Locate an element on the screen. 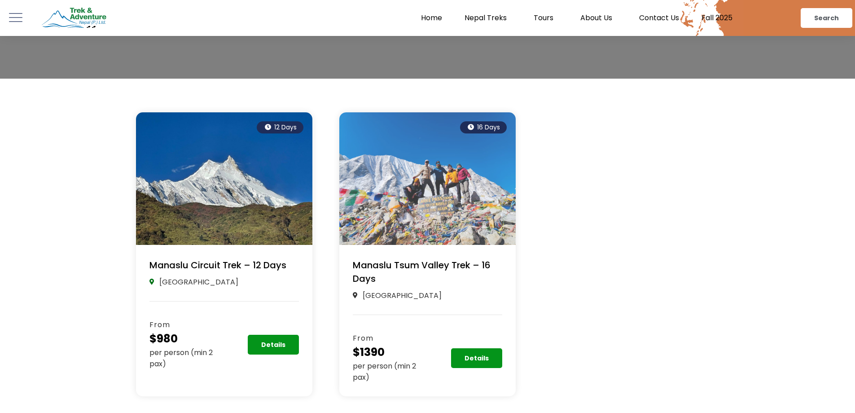 The width and height of the screenshot is (855, 413). h3: $1390 is located at coordinates (390, 352).